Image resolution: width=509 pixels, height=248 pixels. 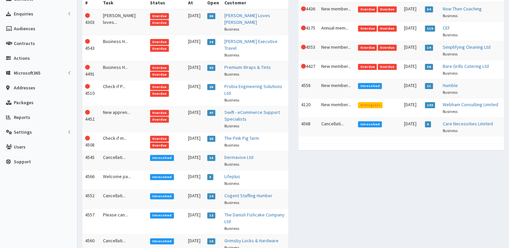 What do you see at coordinates (309, 31) in the screenshot?
I see `td: 4175` at bounding box center [309, 31].